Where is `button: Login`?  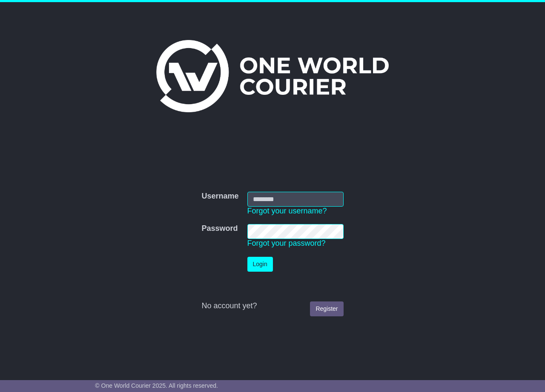 button: Login is located at coordinates (260, 264).